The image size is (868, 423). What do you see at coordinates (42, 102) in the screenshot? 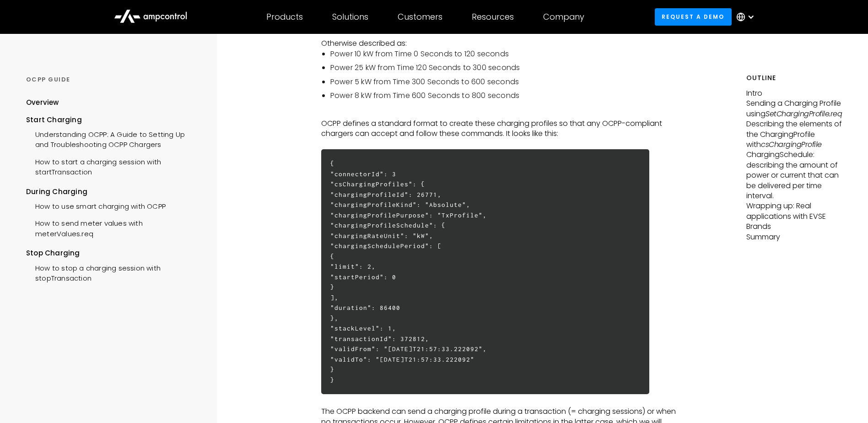
I see `div: Overview` at bounding box center [42, 102].